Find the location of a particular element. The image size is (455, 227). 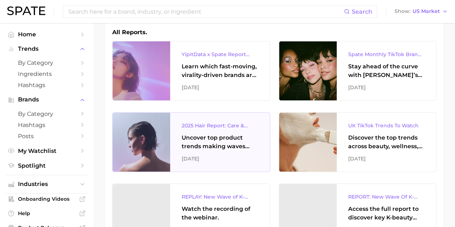

span: Brands is located at coordinates (47, 100).